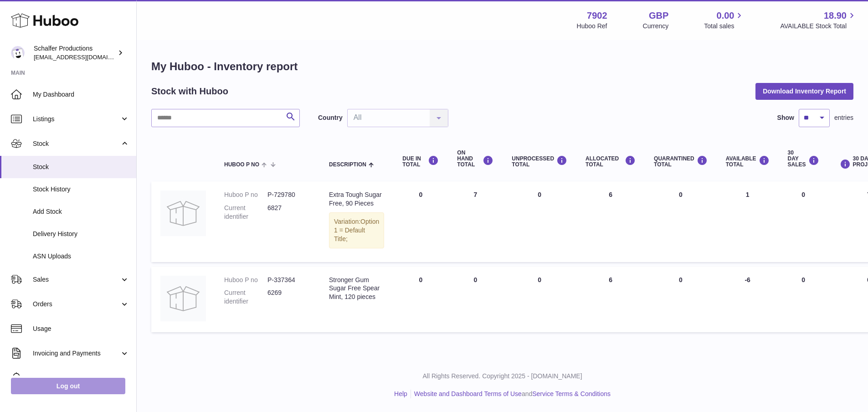 The width and height of the screenshot is (868, 412). Describe the element at coordinates (356, 231) in the screenshot. I see `div: Variation:` at that location.